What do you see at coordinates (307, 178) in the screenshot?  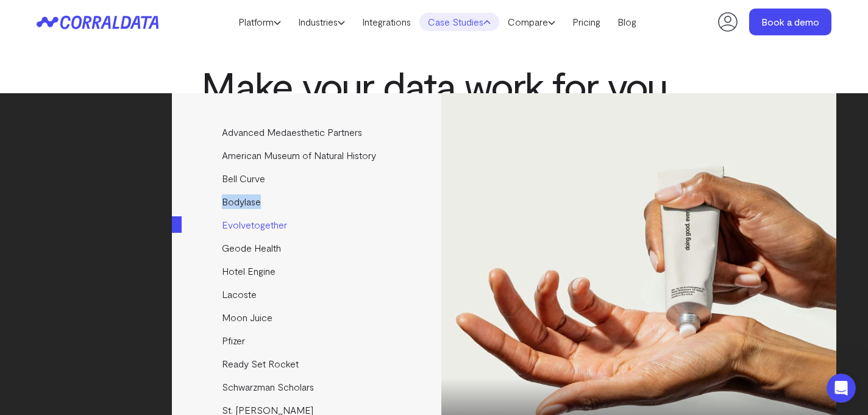 I see `a: Bell Curve` at bounding box center [307, 178].